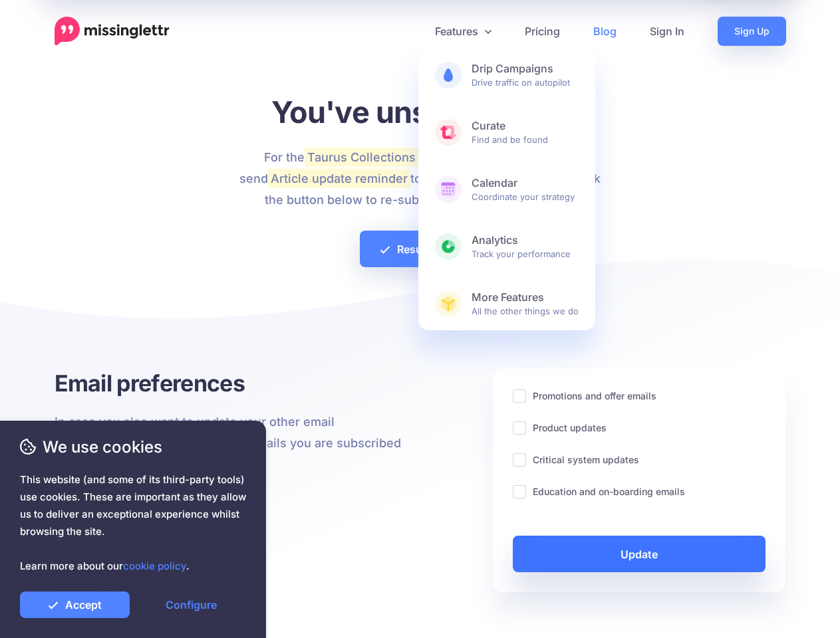 Image resolution: width=840 pixels, height=638 pixels. Describe the element at coordinates (507, 189) in the screenshot. I see `div: Features` at that location.